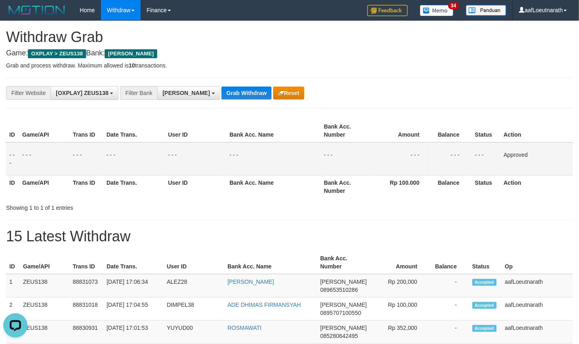 The width and height of the screenshot is (579, 344). Describe the element at coordinates (194, 286) in the screenshot. I see `td: ALEZ28` at that location.